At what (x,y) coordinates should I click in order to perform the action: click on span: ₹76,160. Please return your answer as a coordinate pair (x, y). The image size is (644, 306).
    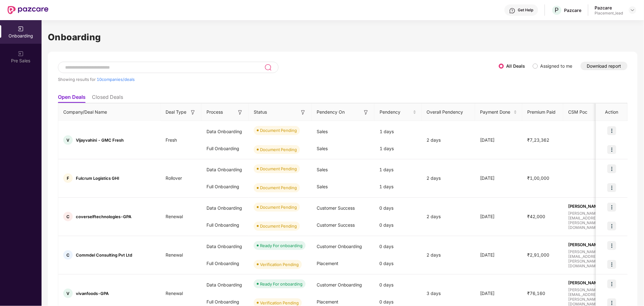
    Looking at the image, I should click on (537, 293).